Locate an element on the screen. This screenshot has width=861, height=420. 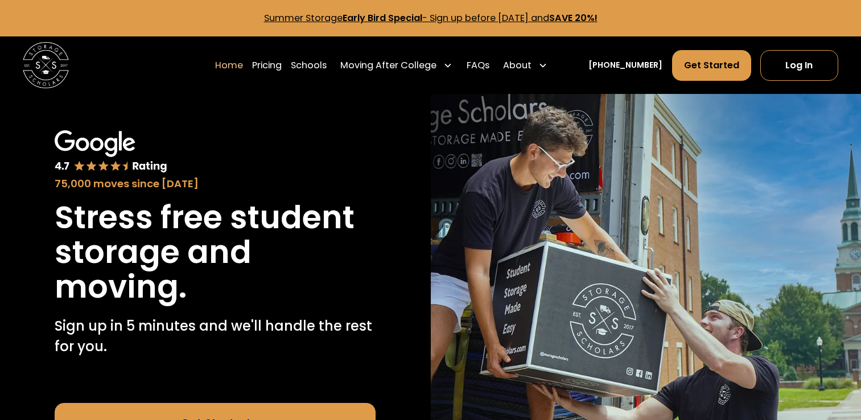
a: FAQs is located at coordinates (478, 65).